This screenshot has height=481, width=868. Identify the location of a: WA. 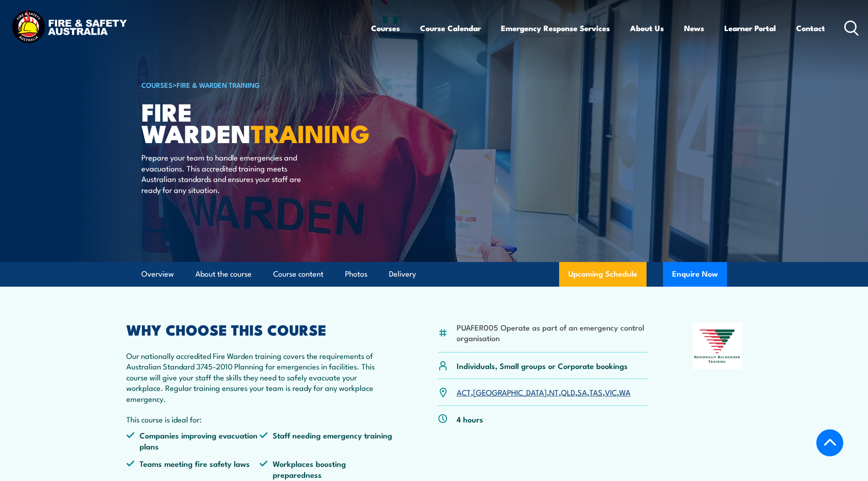
(625, 392).